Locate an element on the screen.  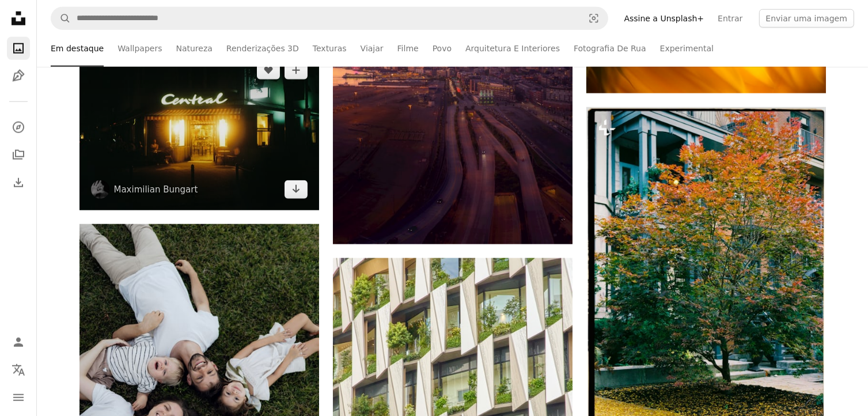
form: Pesquise conteúdo visual em todo o site is located at coordinates (329, 19).